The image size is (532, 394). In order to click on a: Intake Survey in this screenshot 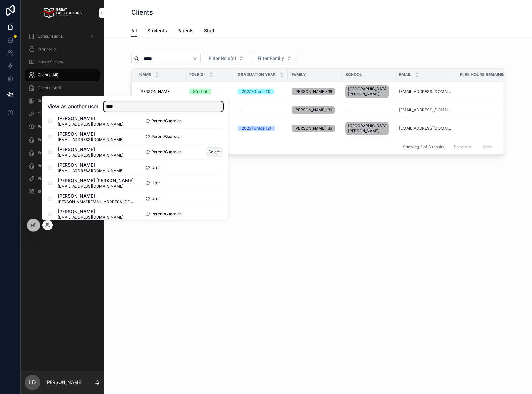, I will do `click(62, 62)`.